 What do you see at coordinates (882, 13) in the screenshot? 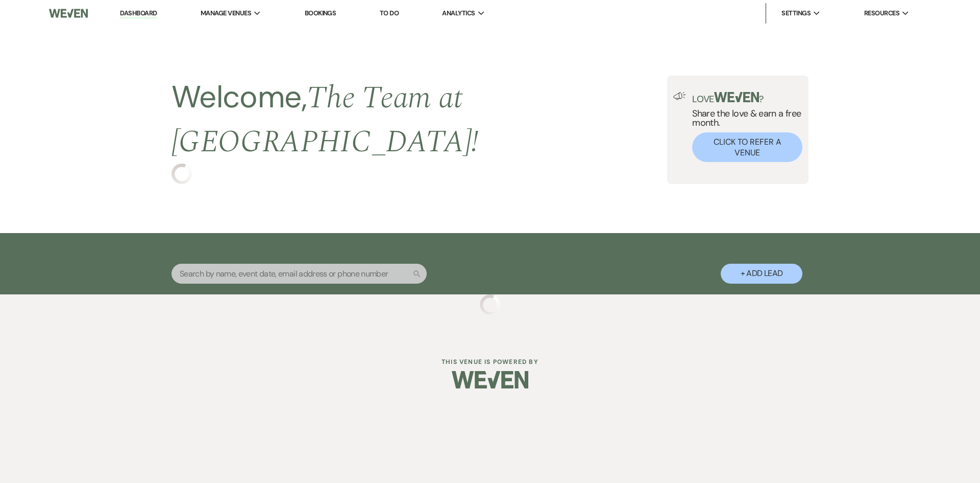
I see `span: Resources` at bounding box center [882, 13].